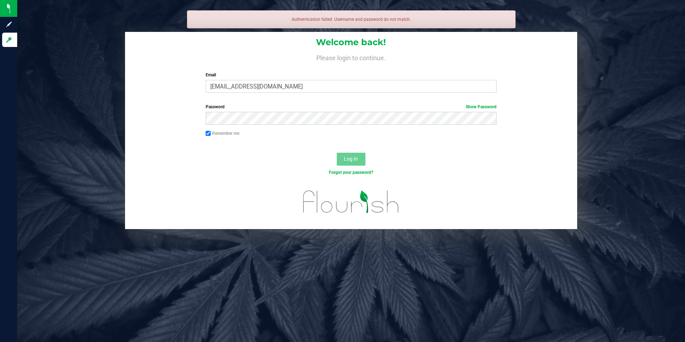  Describe the element at coordinates (222, 133) in the screenshot. I see `label: Remember me` at that location.